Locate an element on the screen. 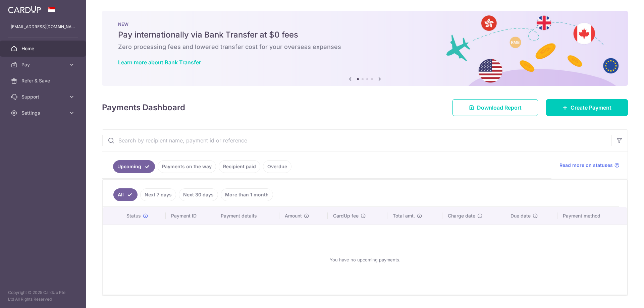  a: More than 1 month is located at coordinates (247, 194).